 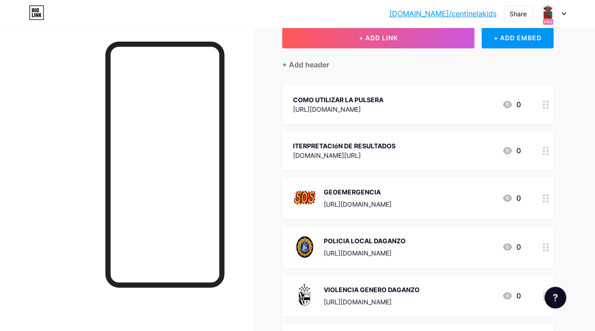 I want to click on div: POLICIA LOCAL DAGANZO, so click(x=365, y=241).